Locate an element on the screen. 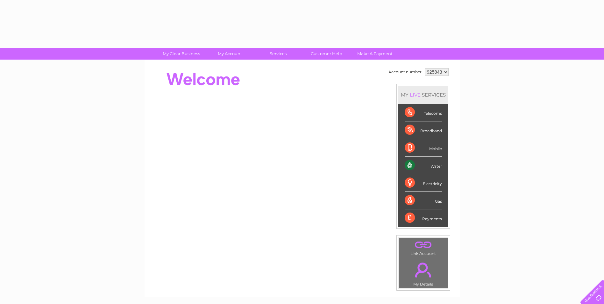 Image resolution: width=604 pixels, height=304 pixels. div: MY SERVICES is located at coordinates (423, 94).